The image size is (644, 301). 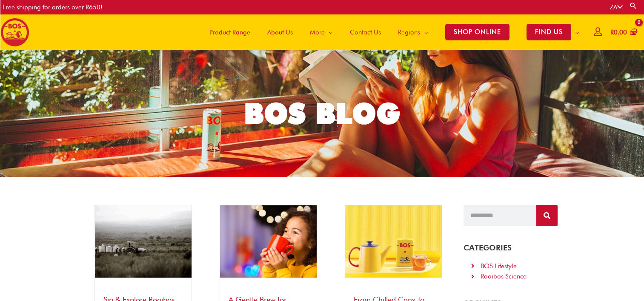 What do you see at coordinates (230, 32) in the screenshot?
I see `span: Product Range` at bounding box center [230, 32].